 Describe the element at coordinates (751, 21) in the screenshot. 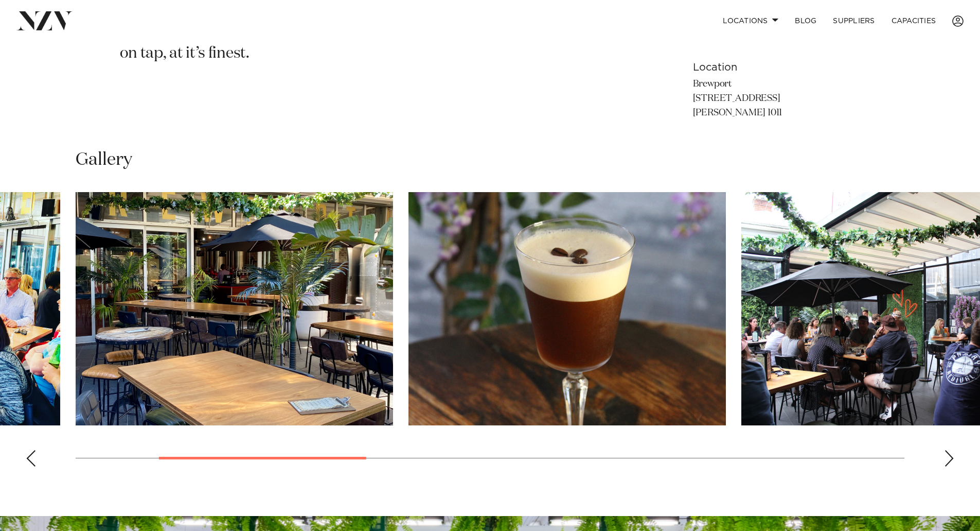

I see `a: Locations` at that location.